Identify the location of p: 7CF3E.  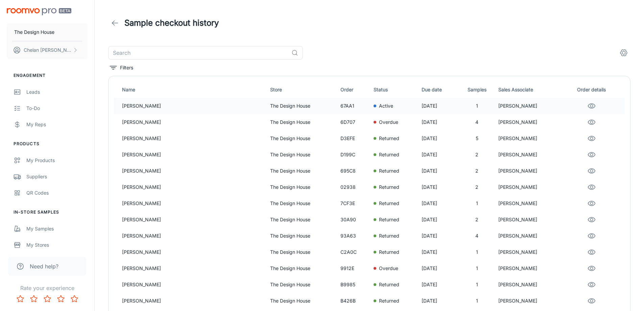
(355, 203).